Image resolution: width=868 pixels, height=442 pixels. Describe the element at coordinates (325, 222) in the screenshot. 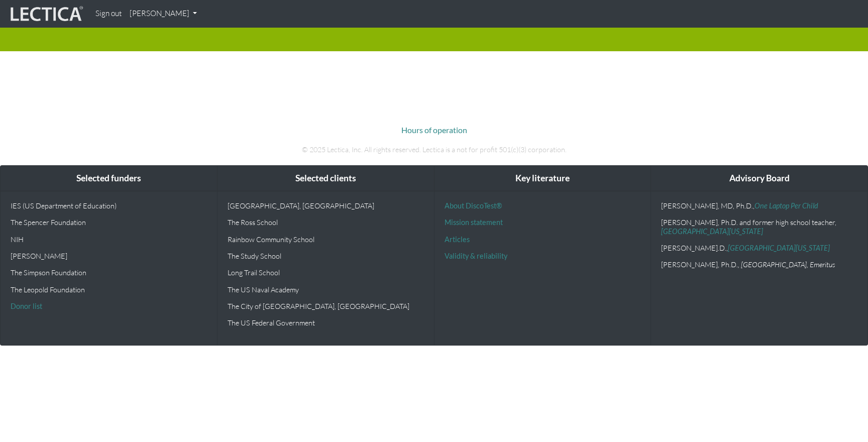

I see `p: The Ross School` at that location.